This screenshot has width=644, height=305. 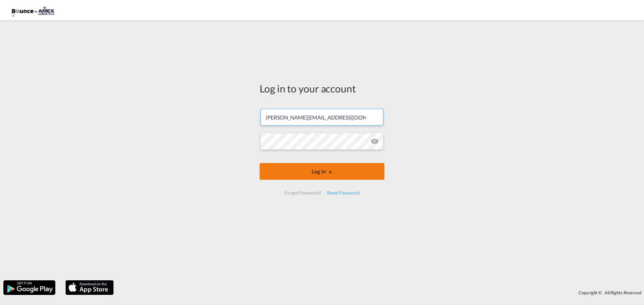 What do you see at coordinates (322, 117) in the screenshot?
I see `input: Enter email/phone number` at bounding box center [322, 117].